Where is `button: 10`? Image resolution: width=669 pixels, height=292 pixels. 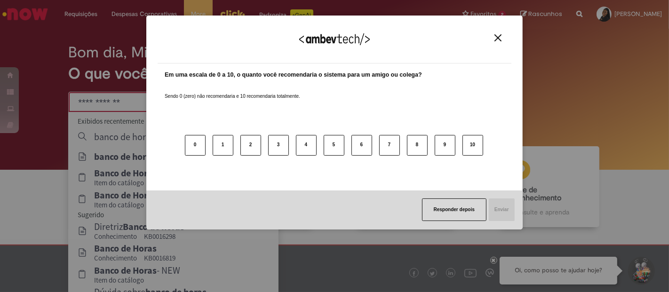 button: 10 is located at coordinates (473, 145).